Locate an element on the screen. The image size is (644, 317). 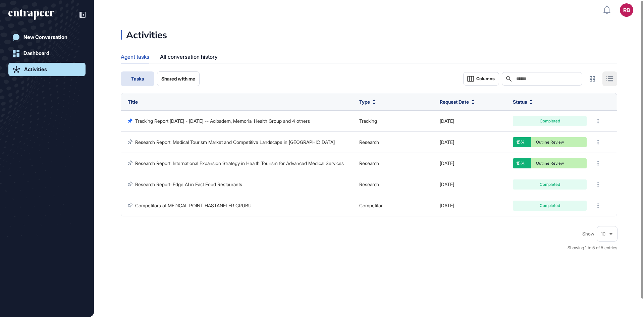
span: Type is located at coordinates (365, 102).